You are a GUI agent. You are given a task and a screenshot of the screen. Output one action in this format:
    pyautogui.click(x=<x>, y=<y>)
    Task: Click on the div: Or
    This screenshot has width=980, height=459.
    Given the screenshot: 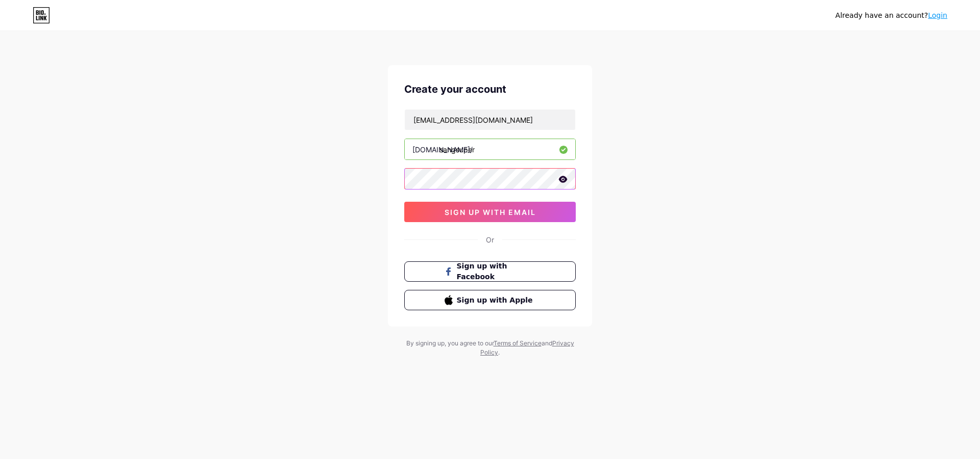 What is the action you would take?
    pyautogui.click(x=490, y=240)
    